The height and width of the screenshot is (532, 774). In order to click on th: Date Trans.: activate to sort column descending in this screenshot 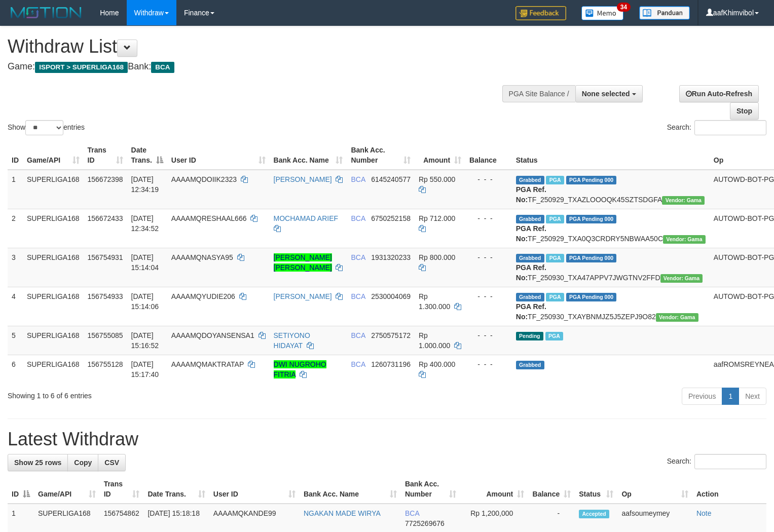, I will do `click(147, 156)`.